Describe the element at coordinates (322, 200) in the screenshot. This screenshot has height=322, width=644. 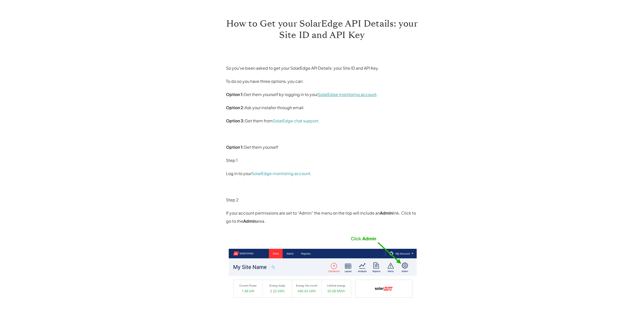
I see `p: Step 2` at that location.